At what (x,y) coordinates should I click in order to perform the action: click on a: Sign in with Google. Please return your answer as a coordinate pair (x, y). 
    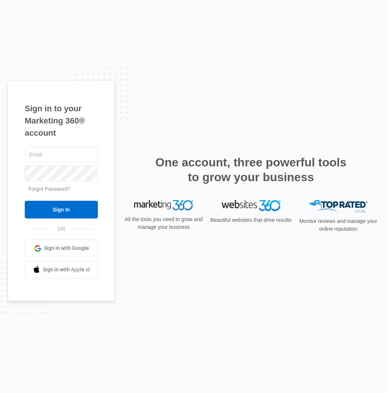
    Looking at the image, I should click on (61, 248).